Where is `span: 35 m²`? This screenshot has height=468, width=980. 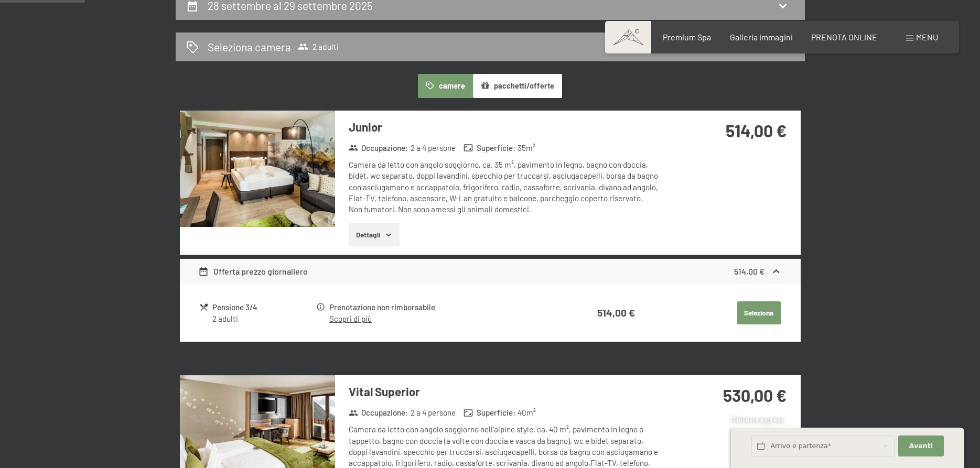
span: 35 m² is located at coordinates (527, 148).